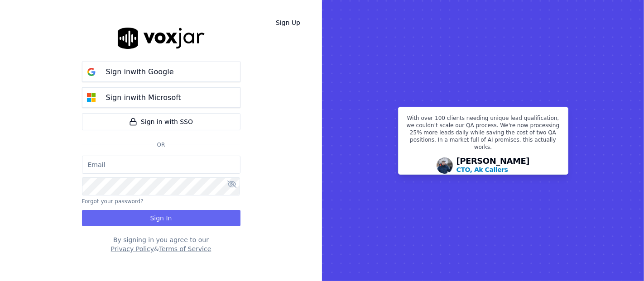  What do you see at coordinates (140, 72) in the screenshot?
I see `p: Sign in with Google` at bounding box center [140, 72].